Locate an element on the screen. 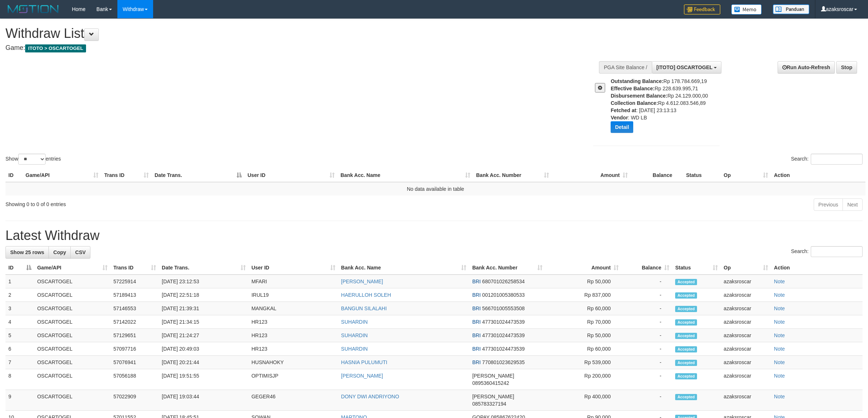 The height and width of the screenshot is (418, 868). b: Vendor is located at coordinates (619, 118).